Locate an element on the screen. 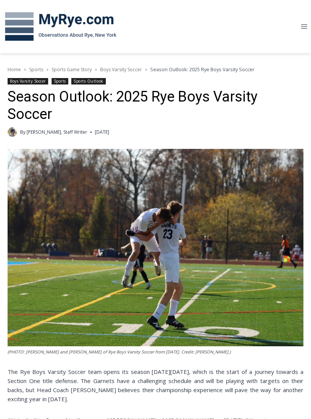 Image resolution: width=311 pixels, height=419 pixels. a: Sports Outlook is located at coordinates (88, 81).